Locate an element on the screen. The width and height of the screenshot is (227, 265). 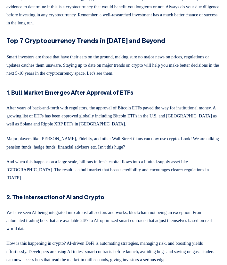
p: After years of back-and-forth with regulators, the approval of Bitcoin ETFs paved the way for ins... is located at coordinates (114, 115).